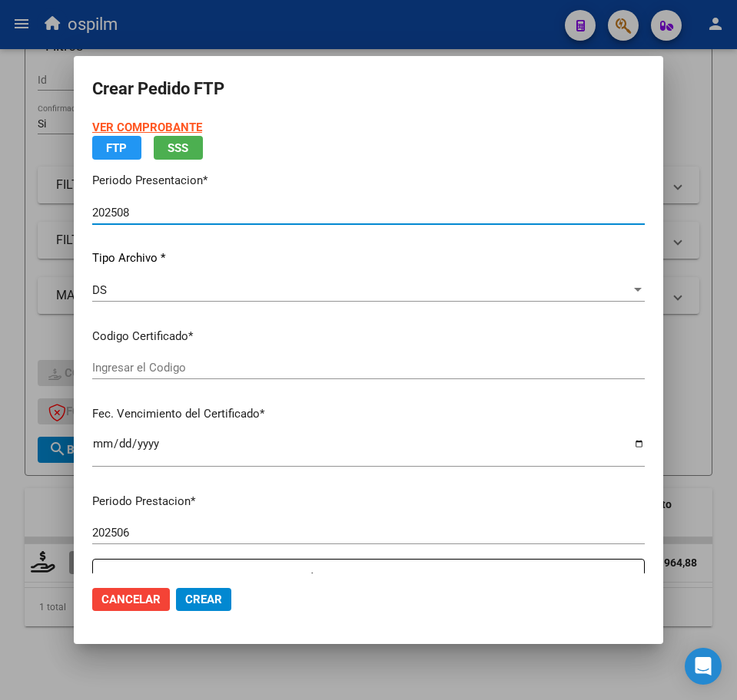  Describe the element at coordinates (368, 336) in the screenshot. I see `p: Codigo Certificado` at that location.